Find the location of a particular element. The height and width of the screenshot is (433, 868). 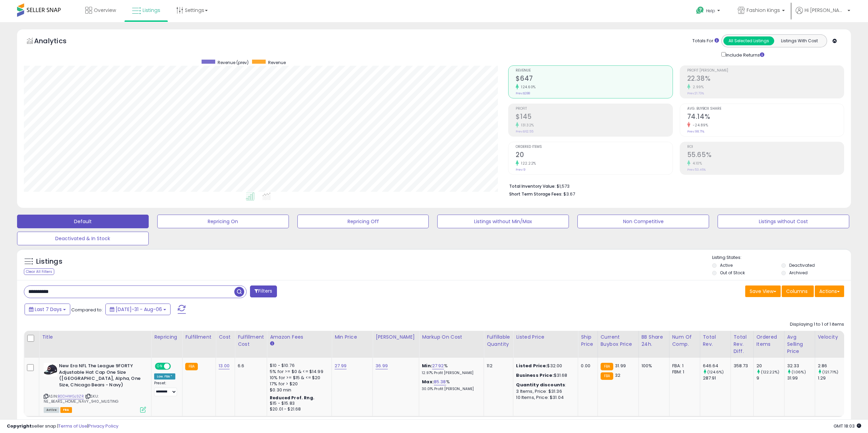

small: Prev: 9 is located at coordinates (520, 170).